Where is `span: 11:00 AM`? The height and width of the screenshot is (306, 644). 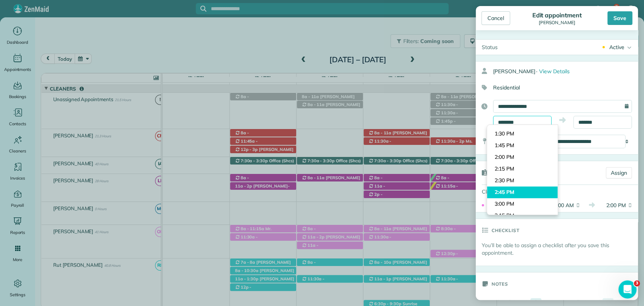 span: 11:00 AM is located at coordinates (561, 205).